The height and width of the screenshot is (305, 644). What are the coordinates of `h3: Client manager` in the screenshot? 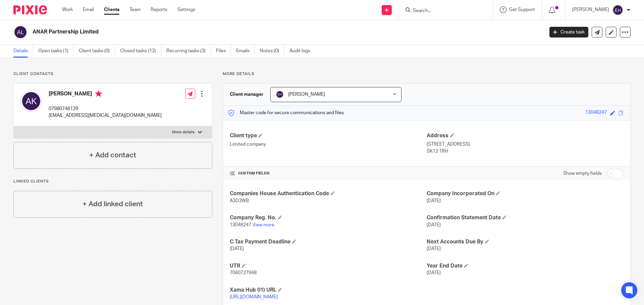 It's located at (247, 95).